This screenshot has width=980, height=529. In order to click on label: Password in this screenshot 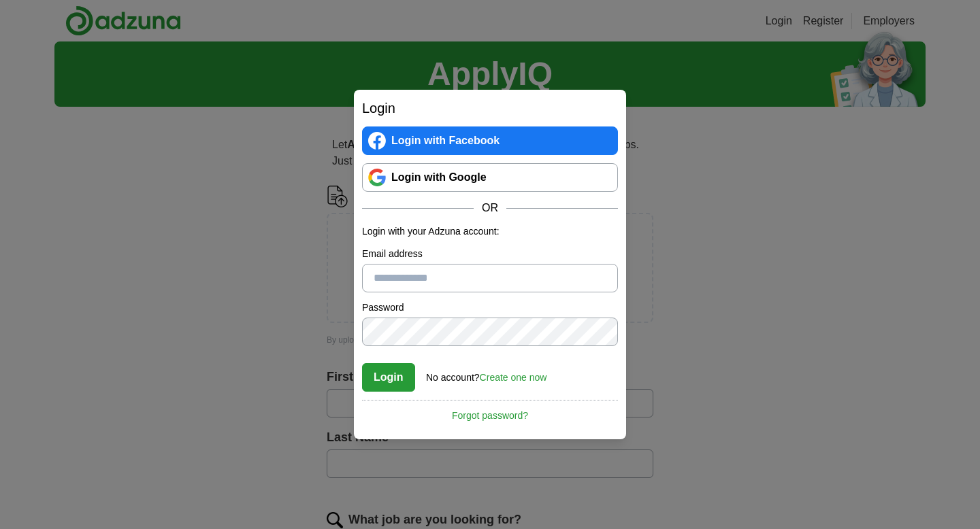, I will do `click(490, 307)`.